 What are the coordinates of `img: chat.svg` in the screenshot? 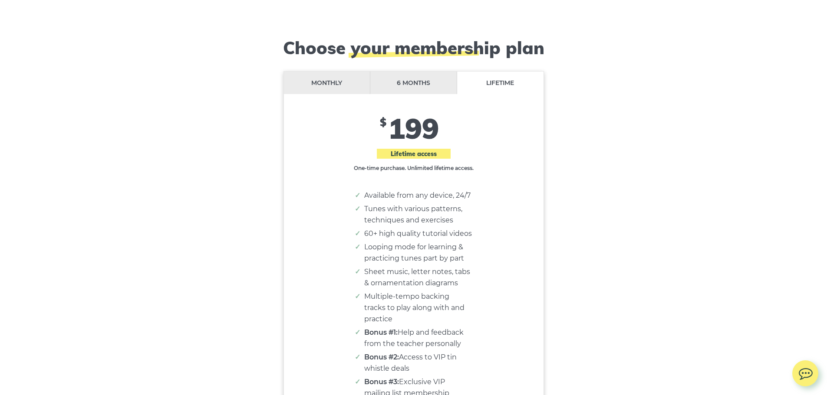 It's located at (805, 372).